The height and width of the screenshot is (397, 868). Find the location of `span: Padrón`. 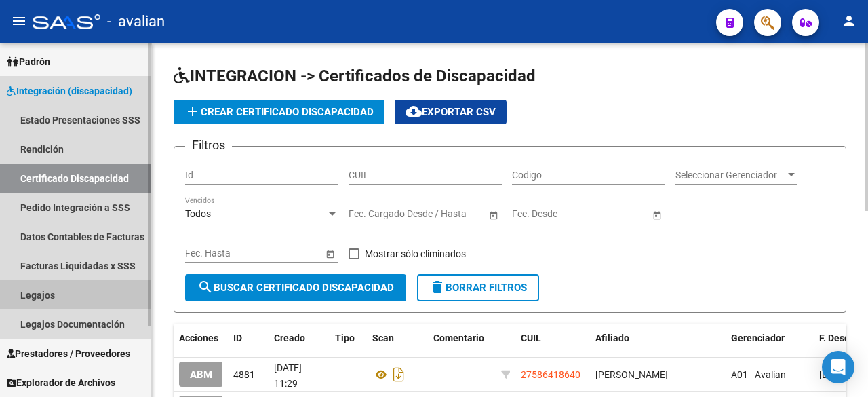

span: Padrón is located at coordinates (29, 62).